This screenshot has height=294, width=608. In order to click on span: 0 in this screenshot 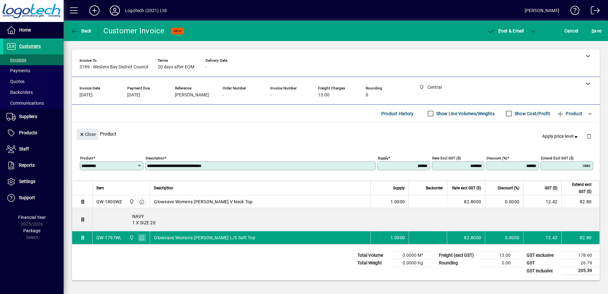, I will do `click(367, 95)`.